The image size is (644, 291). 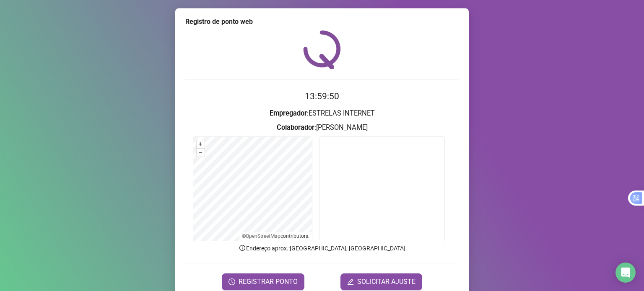 I want to click on span: REGISTRAR PONTO, so click(x=268, y=282).